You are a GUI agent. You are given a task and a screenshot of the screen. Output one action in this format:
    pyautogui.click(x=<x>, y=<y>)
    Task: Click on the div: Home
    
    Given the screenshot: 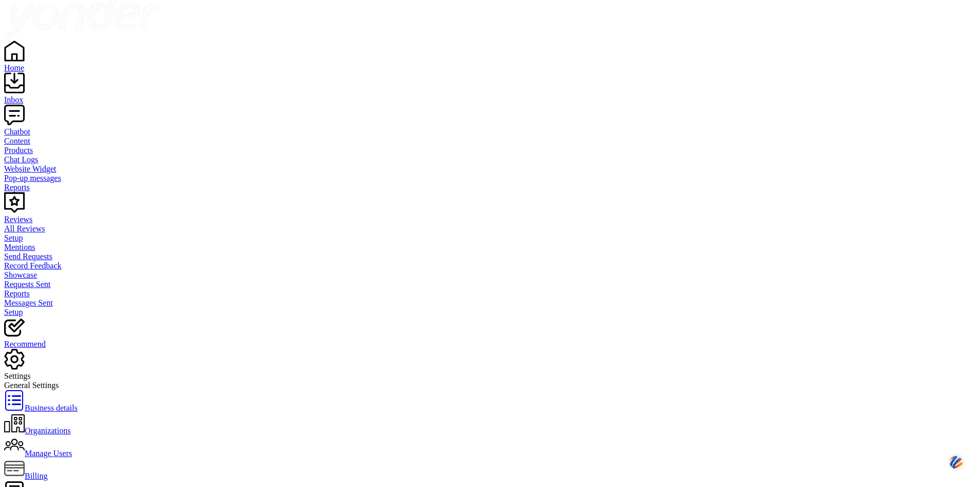 What is the action you would take?
    pyautogui.click(x=490, y=68)
    